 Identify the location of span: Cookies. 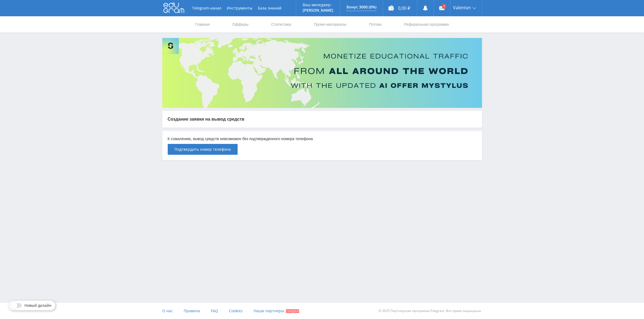
(236, 311).